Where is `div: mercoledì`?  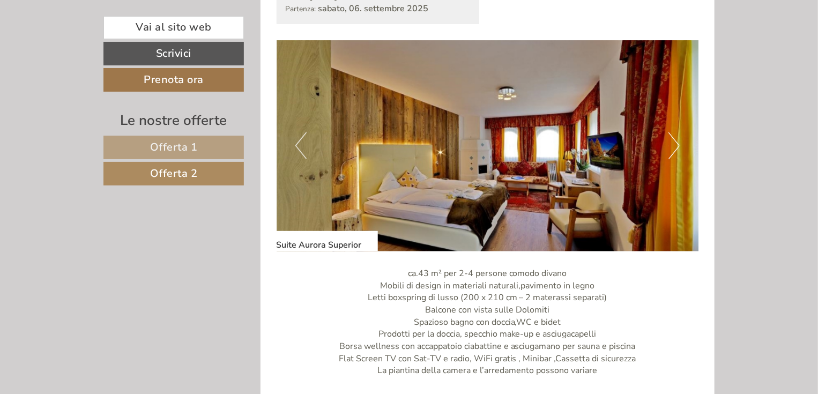 div: mercoledì is located at coordinates (211, 17).